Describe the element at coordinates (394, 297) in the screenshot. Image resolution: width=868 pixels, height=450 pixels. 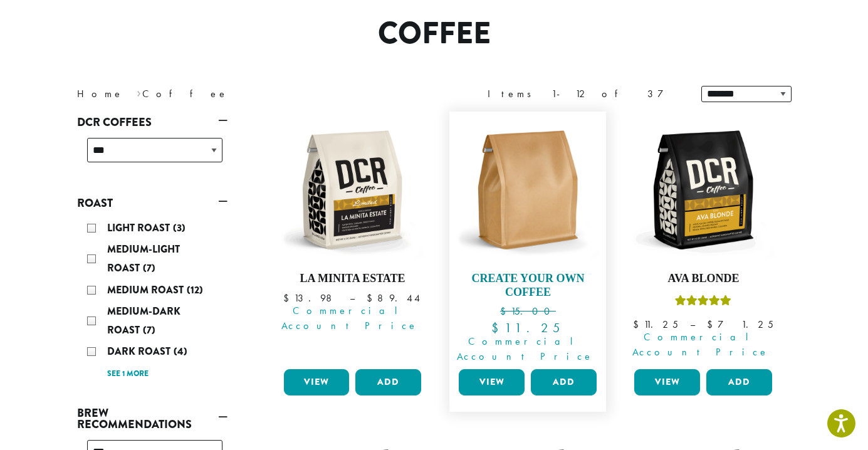
I see `bdi: 89.44` at that location.